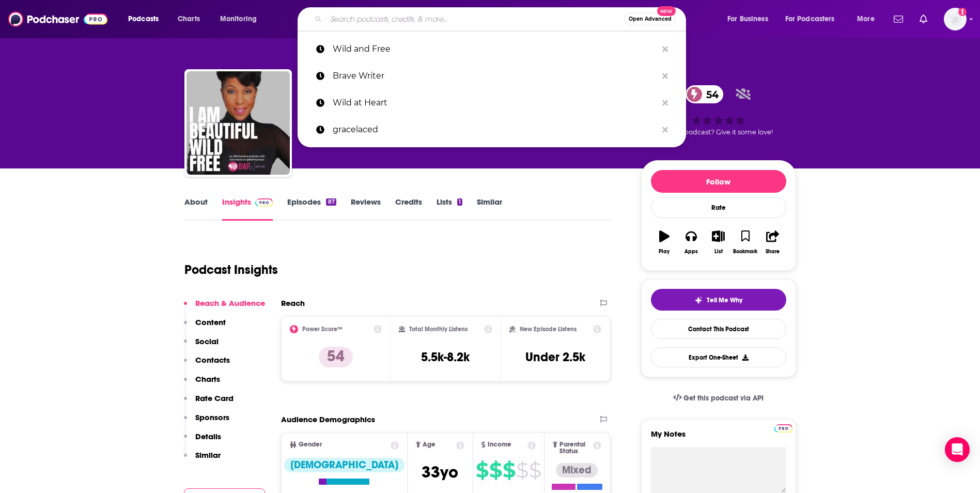  What do you see at coordinates (238, 123) in the screenshot?
I see `a: I AM Beautiful Wild Free: An Affirmations Podcast` at bounding box center [238, 123].